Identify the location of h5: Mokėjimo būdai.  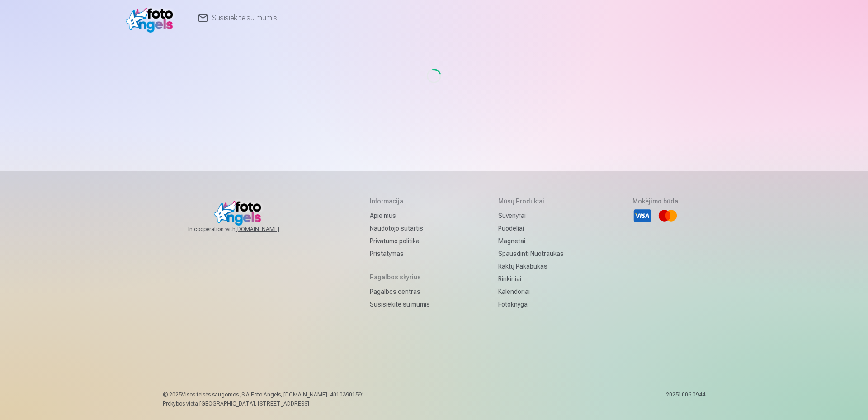
(656, 201).